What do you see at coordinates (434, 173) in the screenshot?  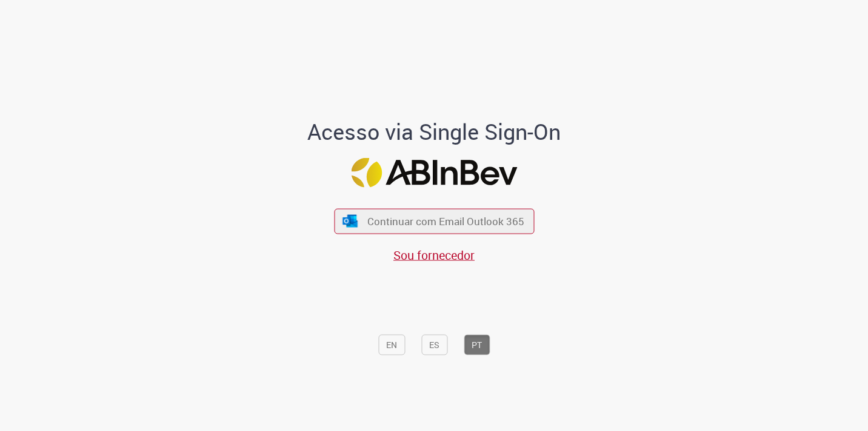 I see `img: Logo ABInBev` at bounding box center [434, 173].